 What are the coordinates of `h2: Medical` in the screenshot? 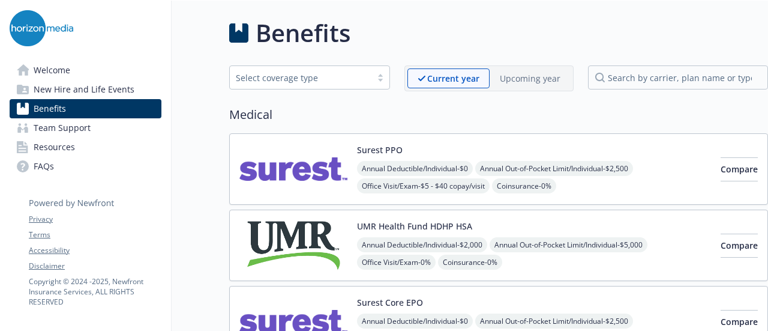 It's located at (498, 115).